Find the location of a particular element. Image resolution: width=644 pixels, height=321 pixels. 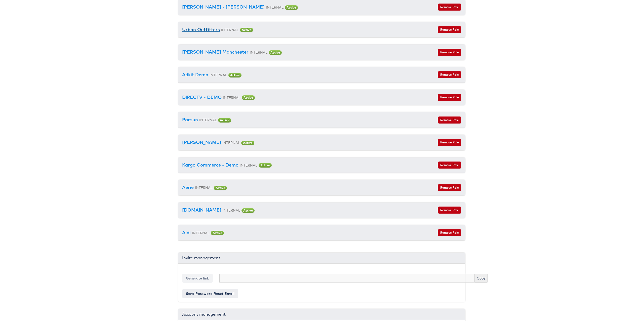

a: Pacsun is located at coordinates (190, 119).